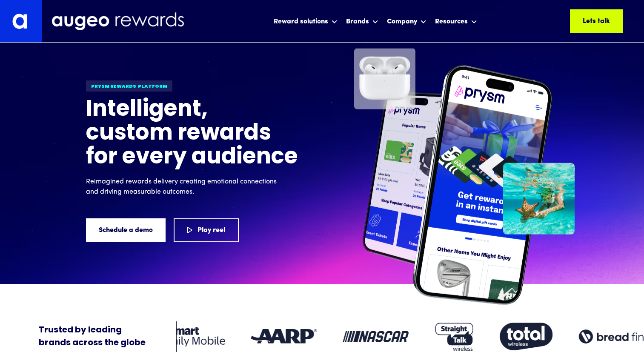 Image resolution: width=644 pixels, height=355 pixels. I want to click on img: Client logo: Walmart Family Mobile, so click(191, 337).